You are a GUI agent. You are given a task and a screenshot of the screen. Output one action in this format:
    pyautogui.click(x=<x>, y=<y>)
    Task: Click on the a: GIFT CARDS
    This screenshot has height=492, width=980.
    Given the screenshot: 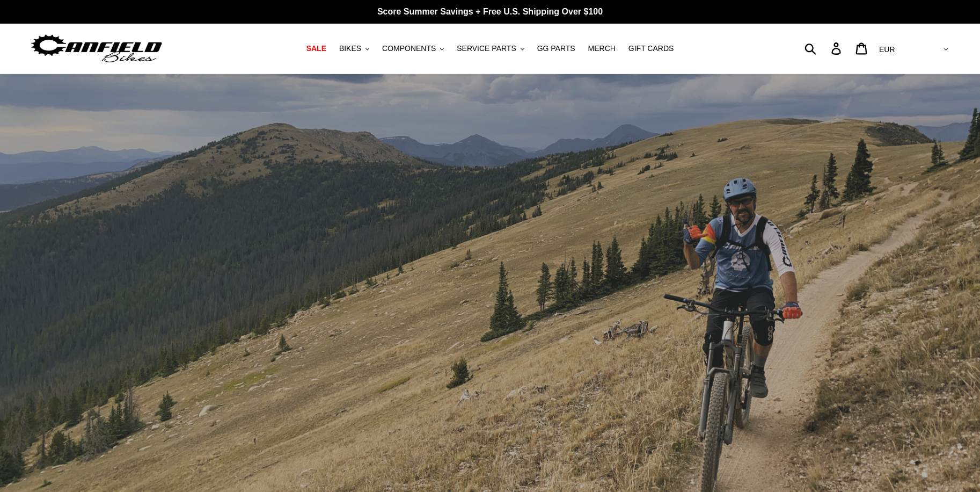 What is the action you would take?
    pyautogui.click(x=651, y=48)
    